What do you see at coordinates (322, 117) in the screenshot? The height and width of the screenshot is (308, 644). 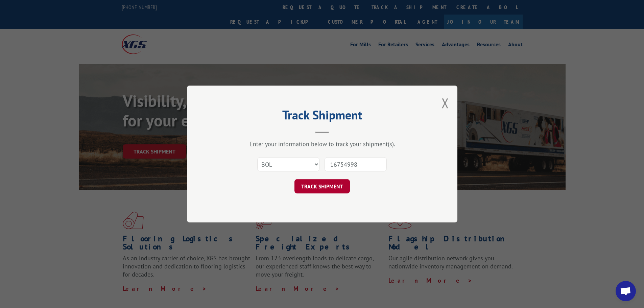 I see `h2: Track Shipment` at bounding box center [322, 117].